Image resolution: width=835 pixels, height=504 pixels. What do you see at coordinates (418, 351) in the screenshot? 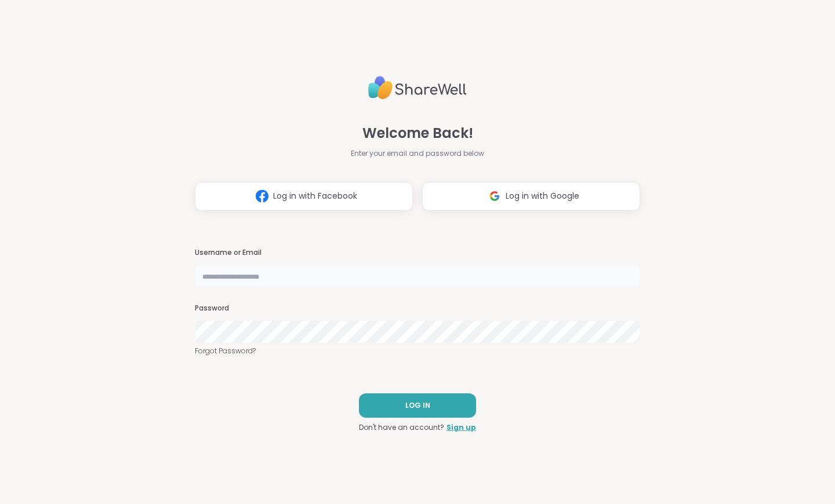
I see `a: Forgot Password?` at bounding box center [418, 351].